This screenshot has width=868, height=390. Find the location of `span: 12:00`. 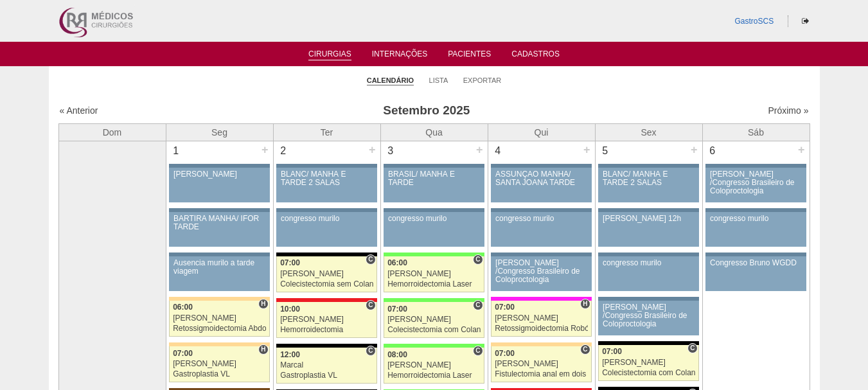

span: 12:00 is located at coordinates (290, 355).